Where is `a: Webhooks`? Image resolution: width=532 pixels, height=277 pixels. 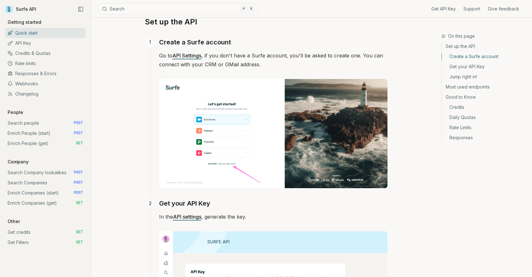 a: Webhooks is located at coordinates (45, 84).